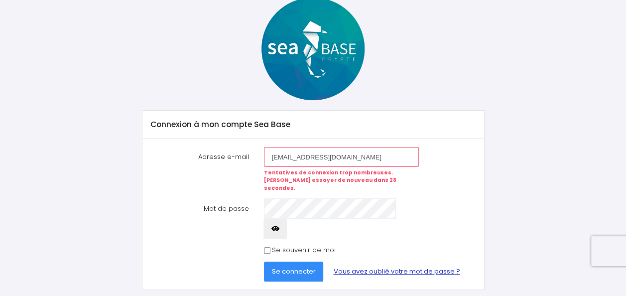 This screenshot has width=626, height=296. Describe the element at coordinates (294, 271) in the screenshot. I see `span: Se connecter` at that location.